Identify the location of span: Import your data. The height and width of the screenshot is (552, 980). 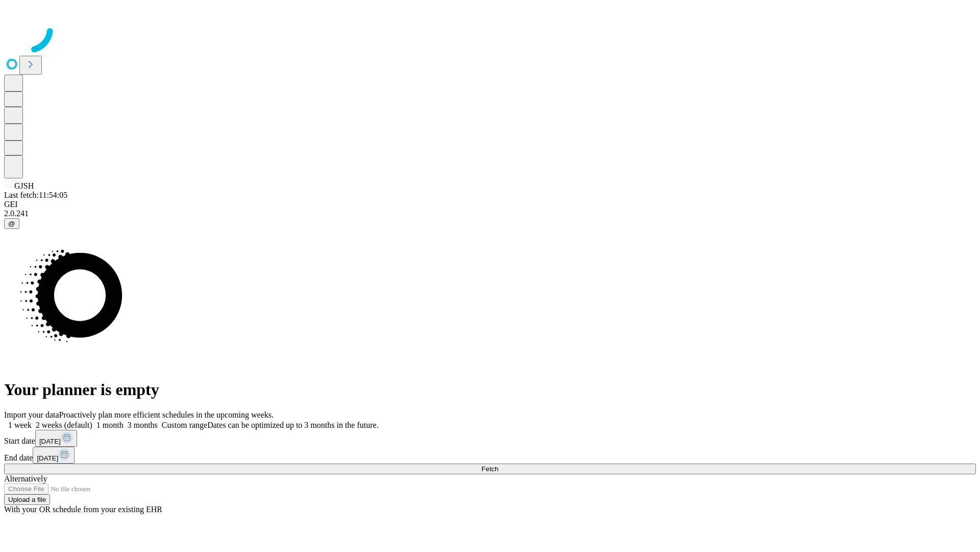
(32, 414).